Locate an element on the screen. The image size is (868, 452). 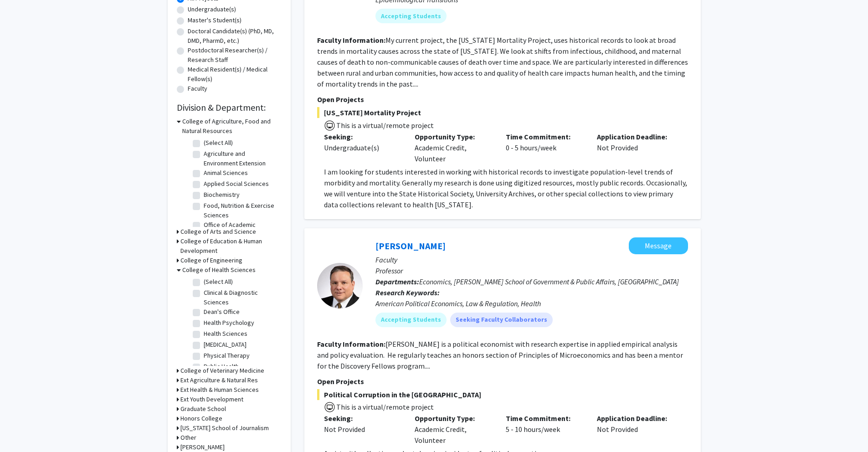
label: Health Psychology is located at coordinates (229, 323).